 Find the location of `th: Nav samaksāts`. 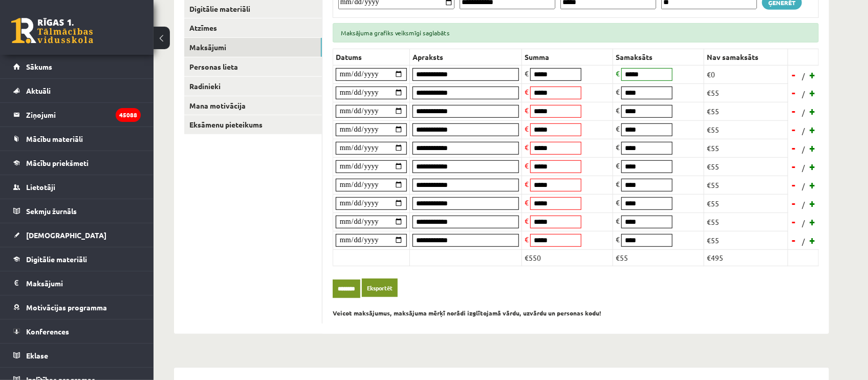

th: Nav samaksāts is located at coordinates (746, 57).